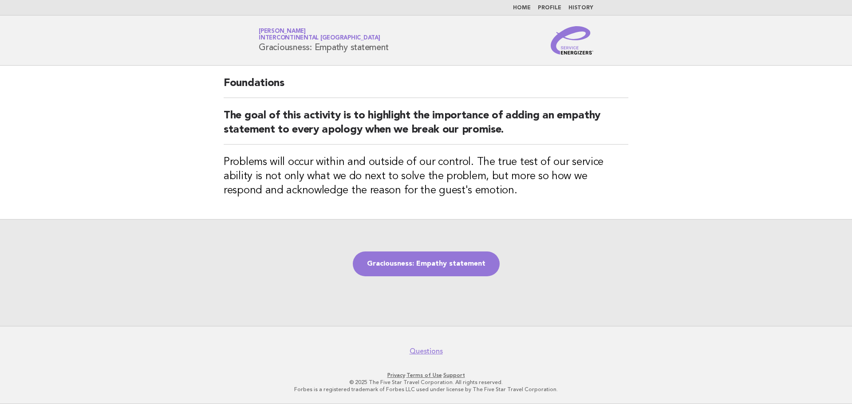  I want to click on p: © 2025 The Five Star Travel Corporation. All rights reserved., so click(426, 382).